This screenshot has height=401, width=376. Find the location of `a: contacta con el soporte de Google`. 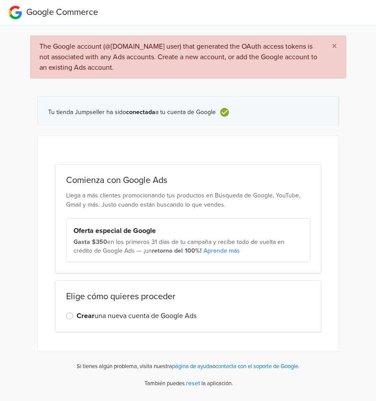

a: contacta con el soporte de Google is located at coordinates (257, 366).